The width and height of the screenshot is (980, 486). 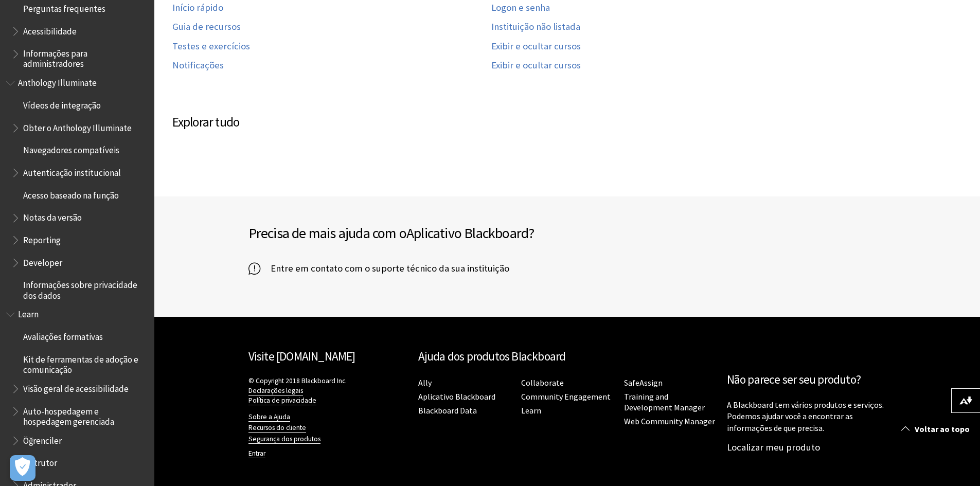 What do you see at coordinates (567, 357) in the screenshot?
I see `h2: Ajuda dos produtos Blackboard` at bounding box center [567, 357].